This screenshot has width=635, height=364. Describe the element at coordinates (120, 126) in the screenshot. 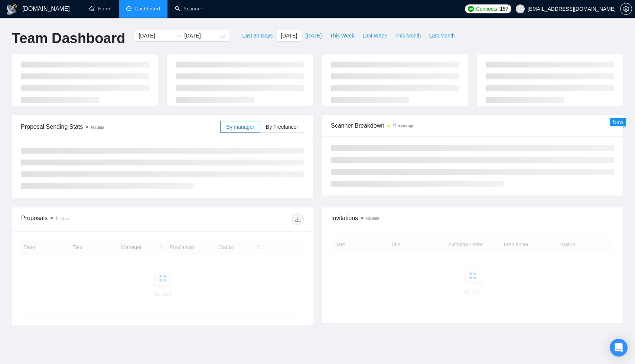

I see `span: Proposal Sending Stats` at that location.